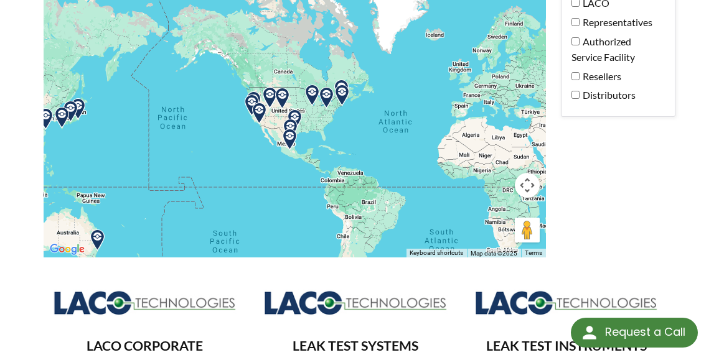  Describe the element at coordinates (575, 22) in the screenshot. I see `input: Representatives` at that location.